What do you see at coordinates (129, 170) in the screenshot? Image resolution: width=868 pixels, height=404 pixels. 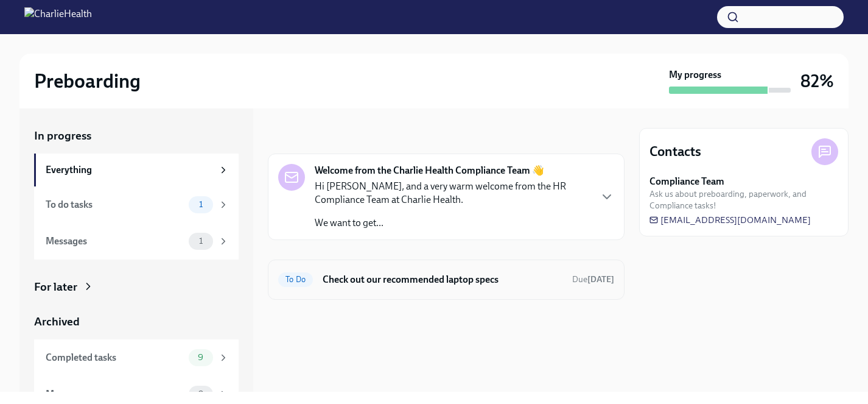 I see `div: Everything` at bounding box center [129, 170].